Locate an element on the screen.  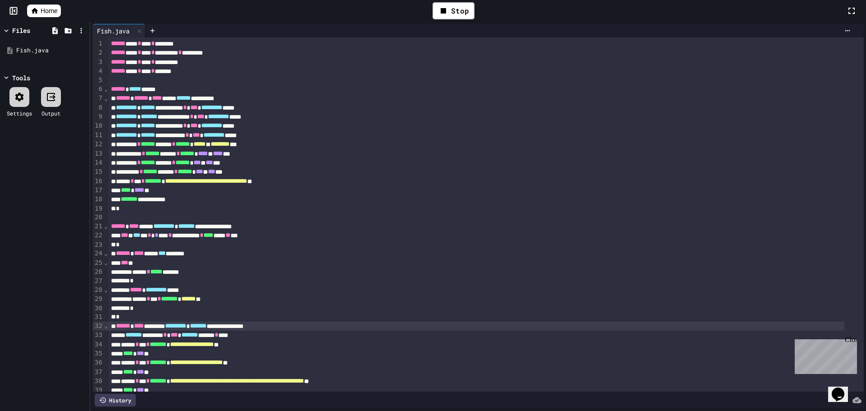
a: Home is located at coordinates (44, 11).